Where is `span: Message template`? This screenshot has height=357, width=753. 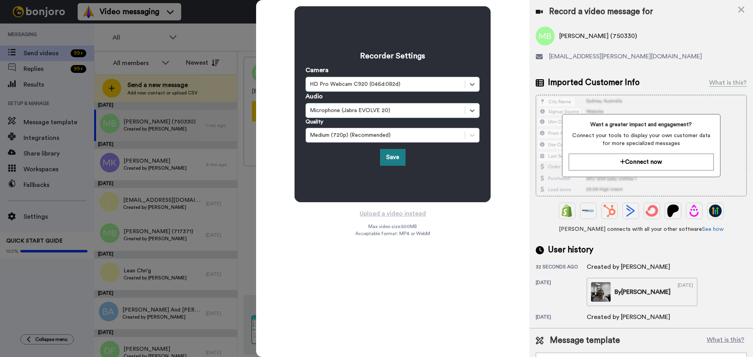 span: Message template is located at coordinates (585, 341).